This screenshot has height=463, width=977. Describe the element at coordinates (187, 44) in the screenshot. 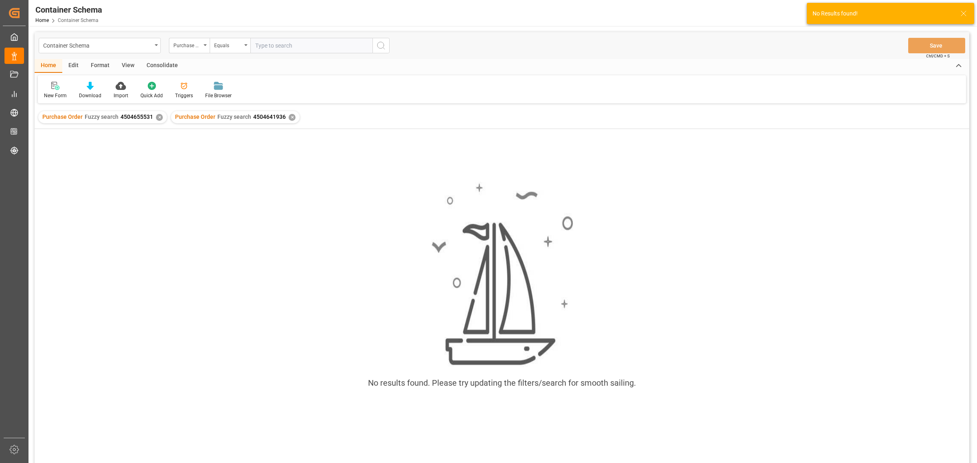

I see `div: Purchase Order` at that location.